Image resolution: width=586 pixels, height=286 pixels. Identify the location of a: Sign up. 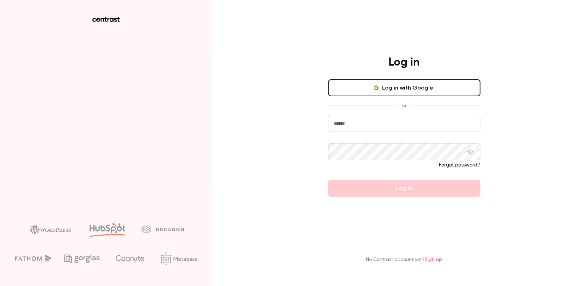
(433, 259).